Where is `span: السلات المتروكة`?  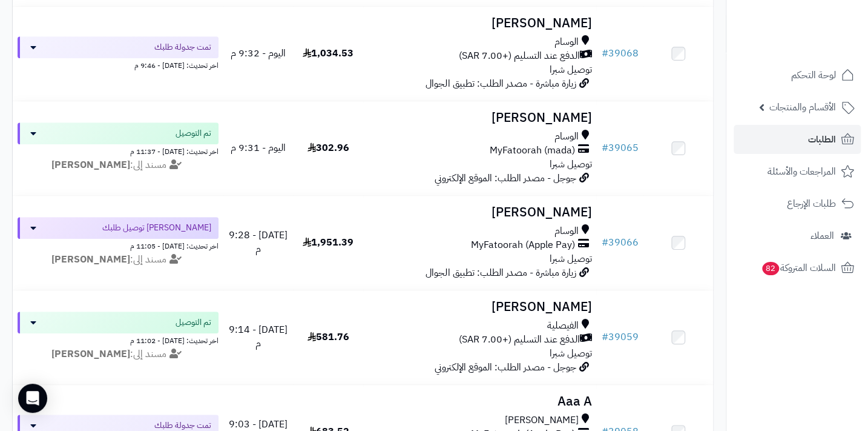
span: السلات المتروكة is located at coordinates (799, 268).